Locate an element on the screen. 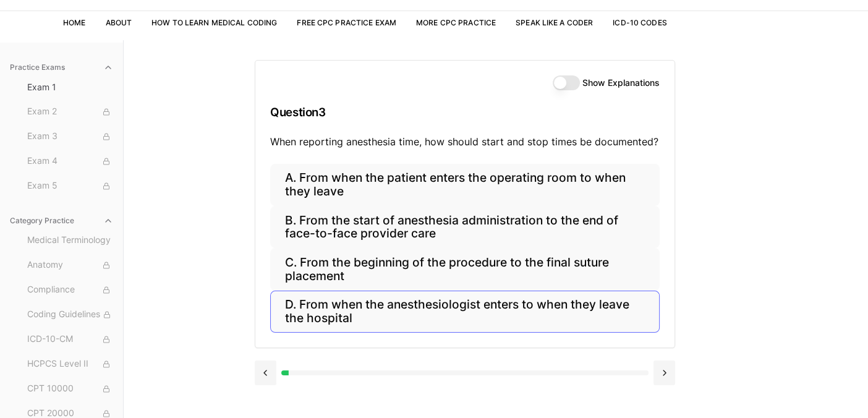 The image size is (868, 418). button: Coding Guidelines is located at coordinates (70, 315).